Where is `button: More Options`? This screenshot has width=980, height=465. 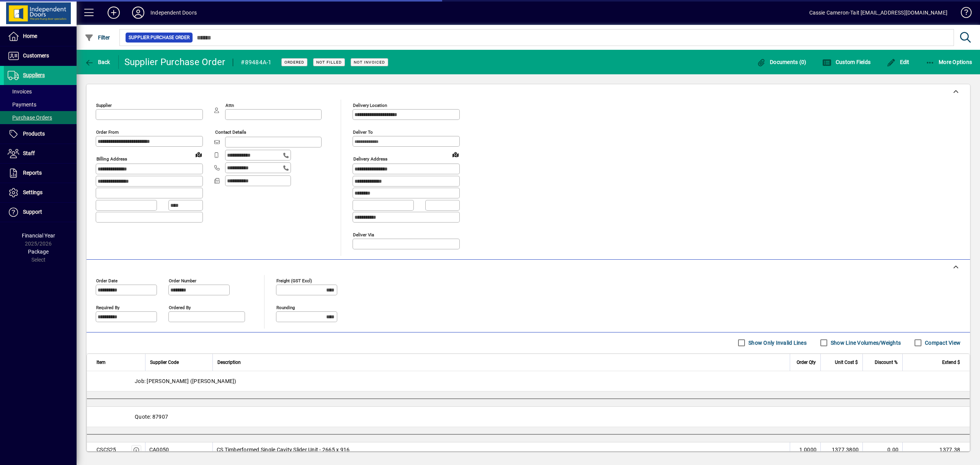 button: More Options is located at coordinates (949, 62).